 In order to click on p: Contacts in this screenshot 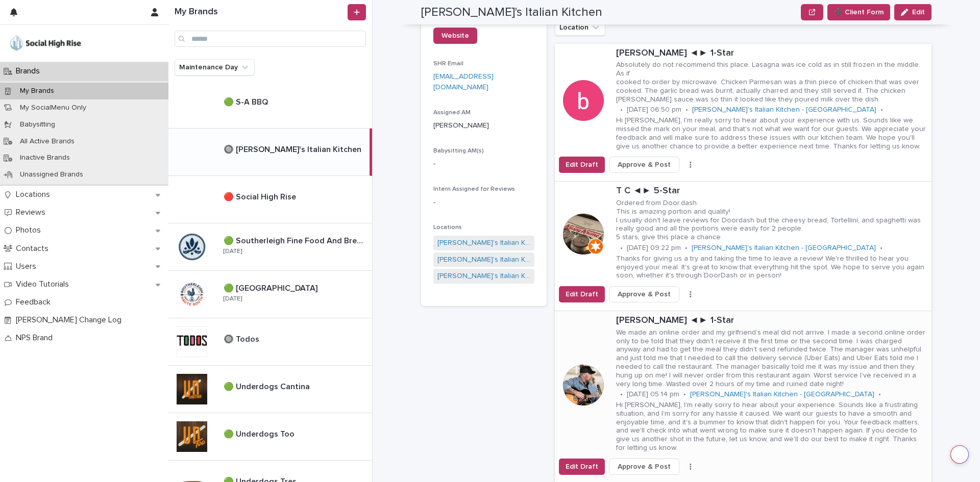, I will do `click(34, 248)`.